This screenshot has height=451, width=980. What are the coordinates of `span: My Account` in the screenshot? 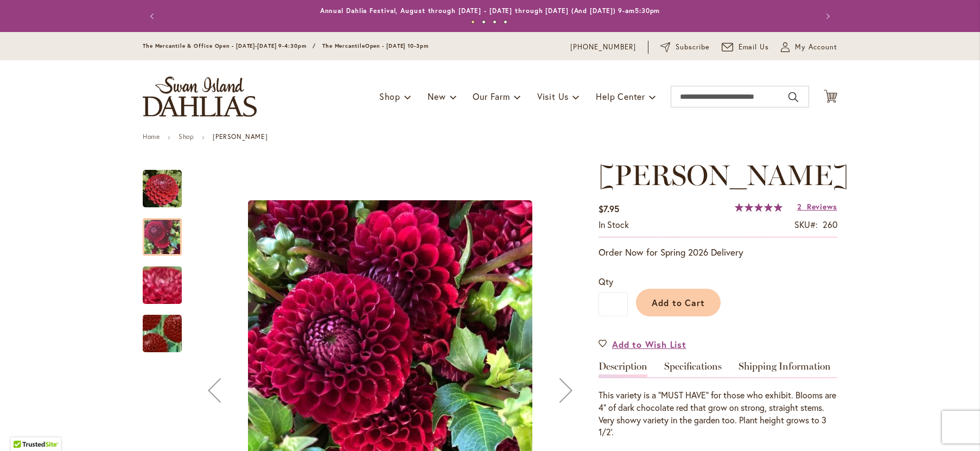 It's located at (816, 47).